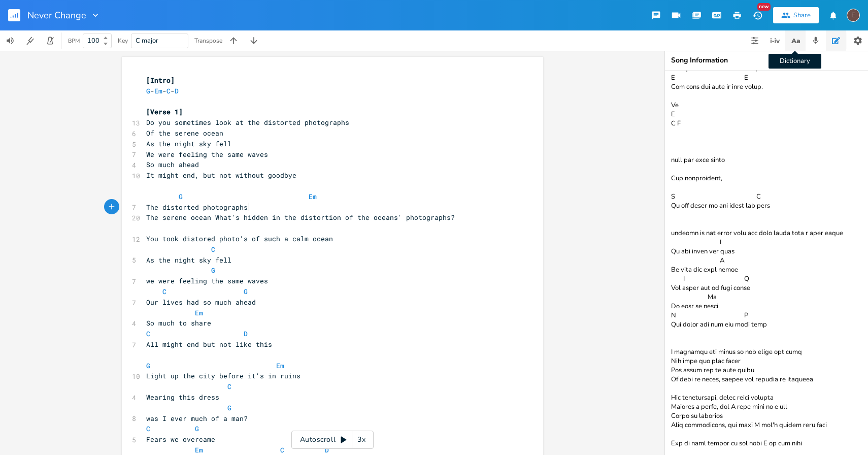  What do you see at coordinates (197, 418) in the screenshot?
I see `span: was I ever much of a man?` at bounding box center [197, 418].